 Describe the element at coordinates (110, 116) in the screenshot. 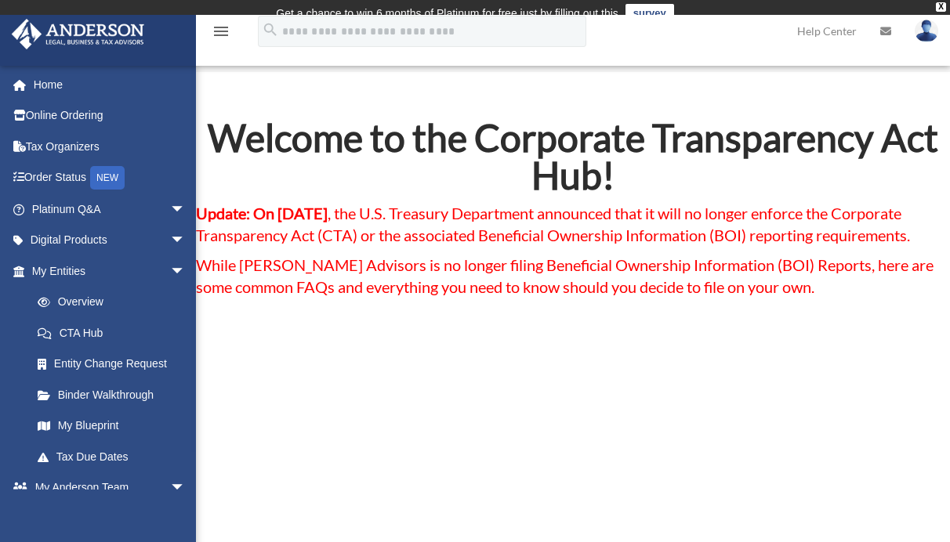

I see `a: Online Ordering` at that location.